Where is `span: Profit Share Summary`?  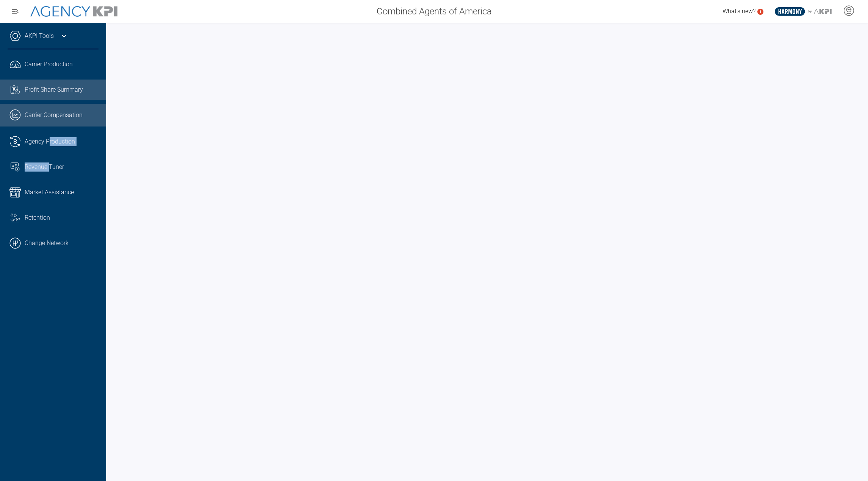 span: Profit Share Summary is located at coordinates (53, 89).